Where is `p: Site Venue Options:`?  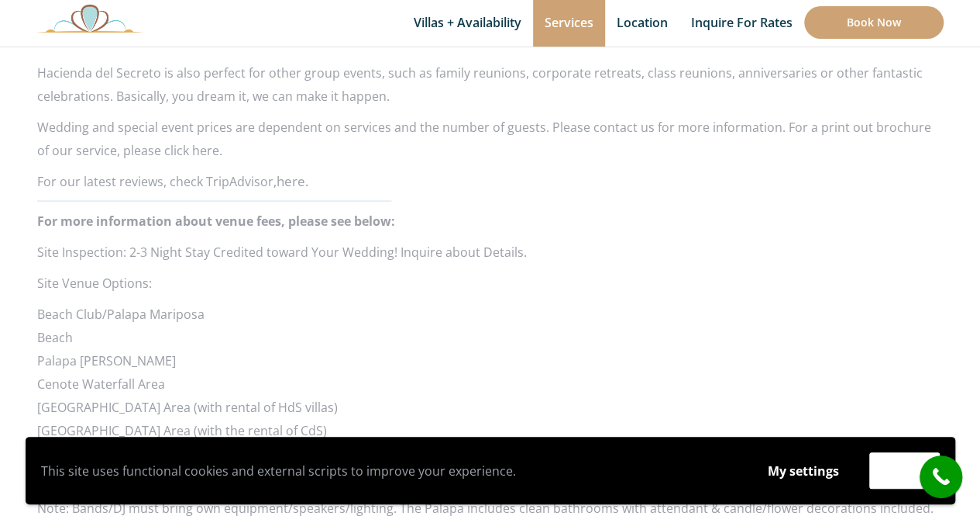
p: Site Venue Options: is located at coordinates (491, 282).